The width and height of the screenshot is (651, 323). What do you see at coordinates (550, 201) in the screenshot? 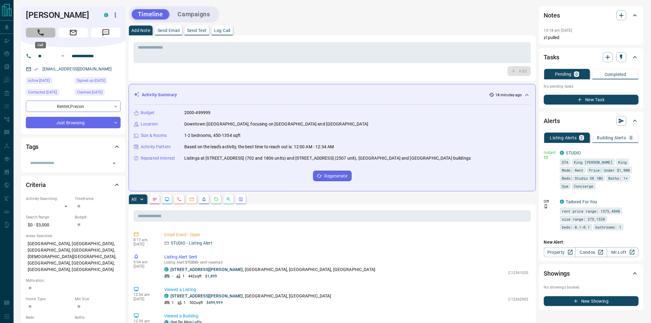
I see `p: Off` at bounding box center [550, 201].